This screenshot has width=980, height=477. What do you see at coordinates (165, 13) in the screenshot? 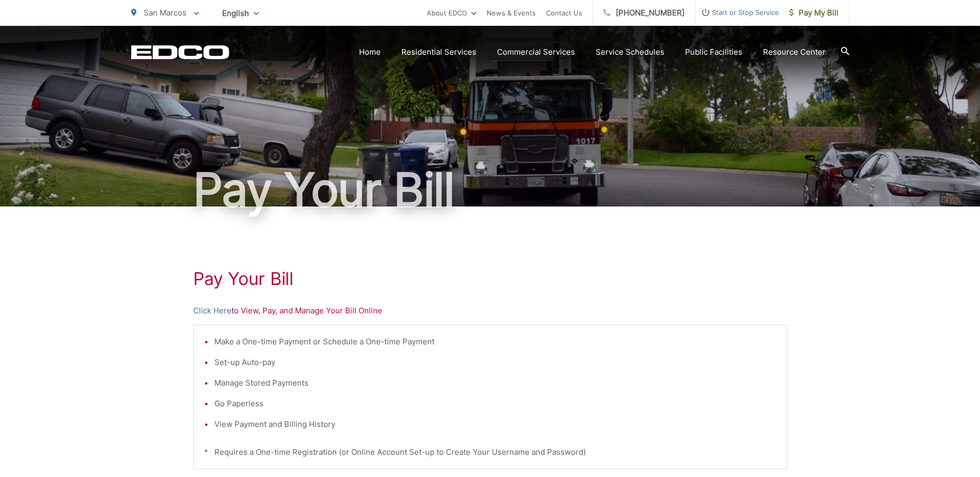
I see `span: San Marcos` at bounding box center [165, 13].